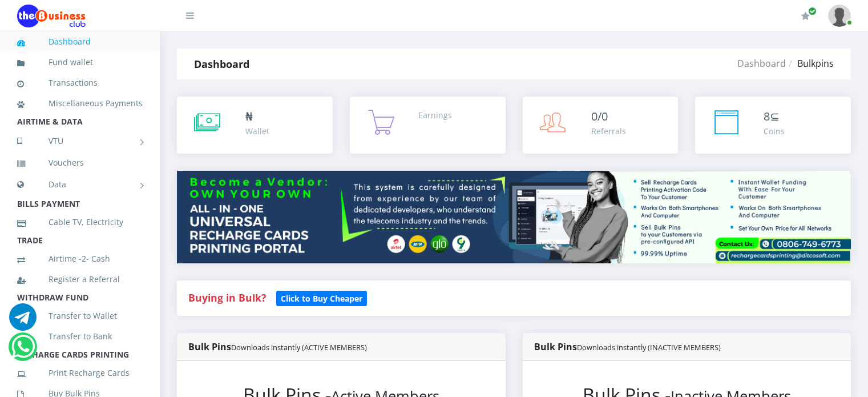 The height and width of the screenshot is (397, 868). Describe the element at coordinates (80, 259) in the screenshot. I see `a: Airtime -2- Cash` at that location.